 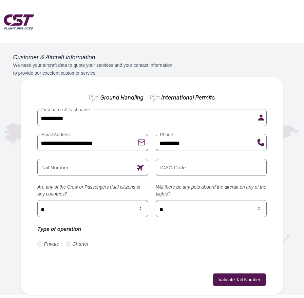 What do you see at coordinates (93, 190) in the screenshot?
I see `label: Are any of the Crew or Passengers dual citizens of any countries?` at bounding box center [93, 190].